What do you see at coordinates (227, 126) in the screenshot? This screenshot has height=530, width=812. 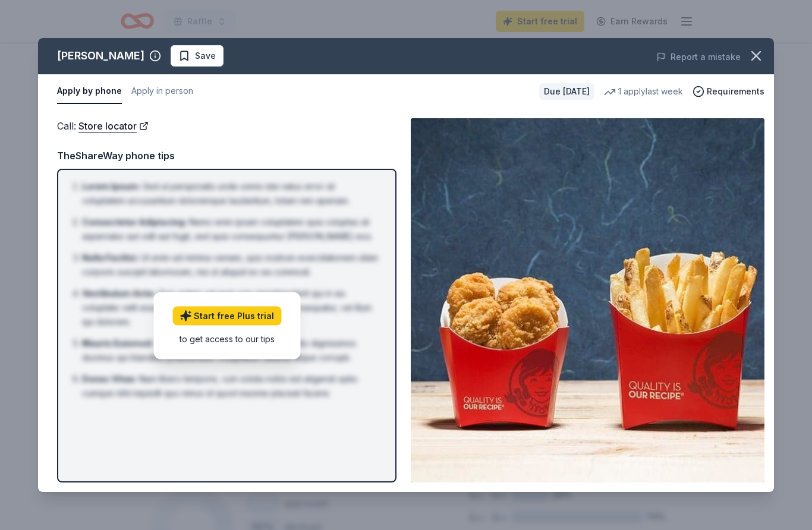 I see `div: Call :` at bounding box center [227, 126].